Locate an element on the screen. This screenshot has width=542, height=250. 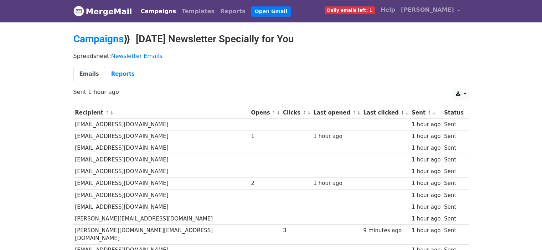
img: MergeMail logo is located at coordinates (79, 11).